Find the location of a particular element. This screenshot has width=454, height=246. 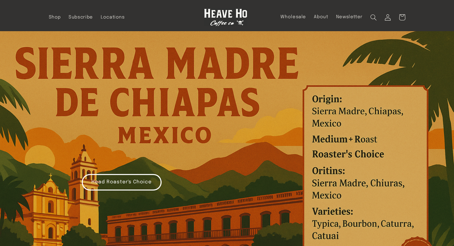

img: Heave Ho Coffee Co is located at coordinates (226, 17).